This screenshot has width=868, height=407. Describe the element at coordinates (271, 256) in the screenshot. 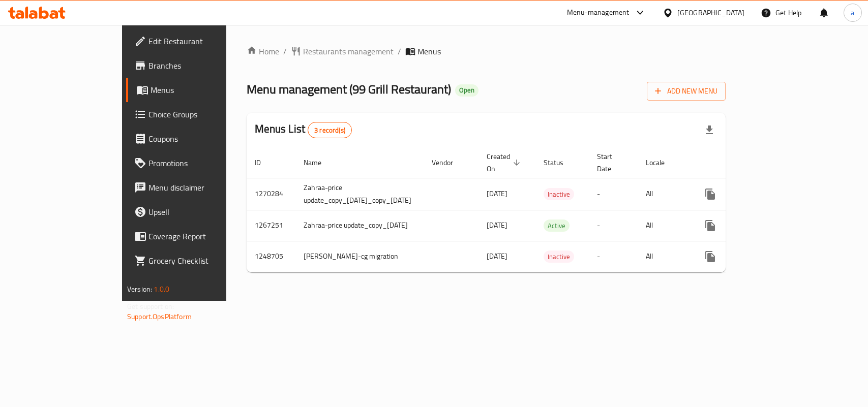

I see `td: 1248705` at that location.